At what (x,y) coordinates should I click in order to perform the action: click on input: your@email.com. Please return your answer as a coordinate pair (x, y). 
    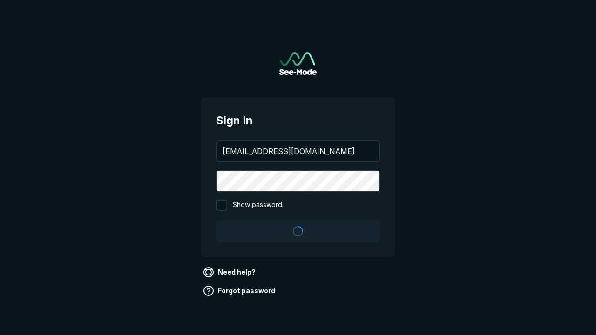
    Looking at the image, I should click on (298, 151).